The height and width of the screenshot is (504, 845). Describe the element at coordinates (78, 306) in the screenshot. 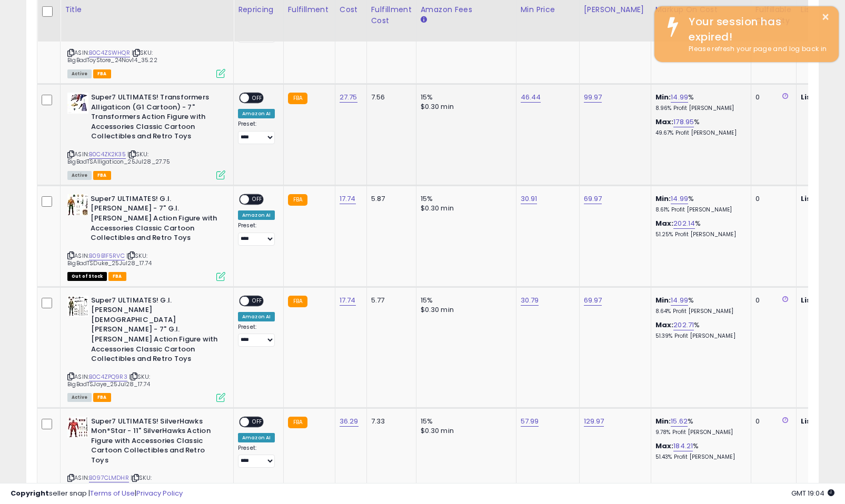

I see `img: 419fbG6O38L._SL40_.jpg` at that location.